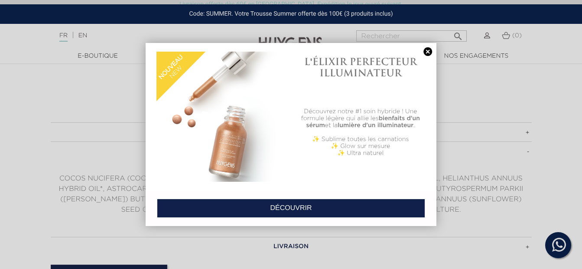 The height and width of the screenshot is (269, 582). What do you see at coordinates (361, 118) in the screenshot?
I see `p: Découvrez notre #1 soin hybride ! Une formule légère qui allie les et la .` at bounding box center [361, 118].